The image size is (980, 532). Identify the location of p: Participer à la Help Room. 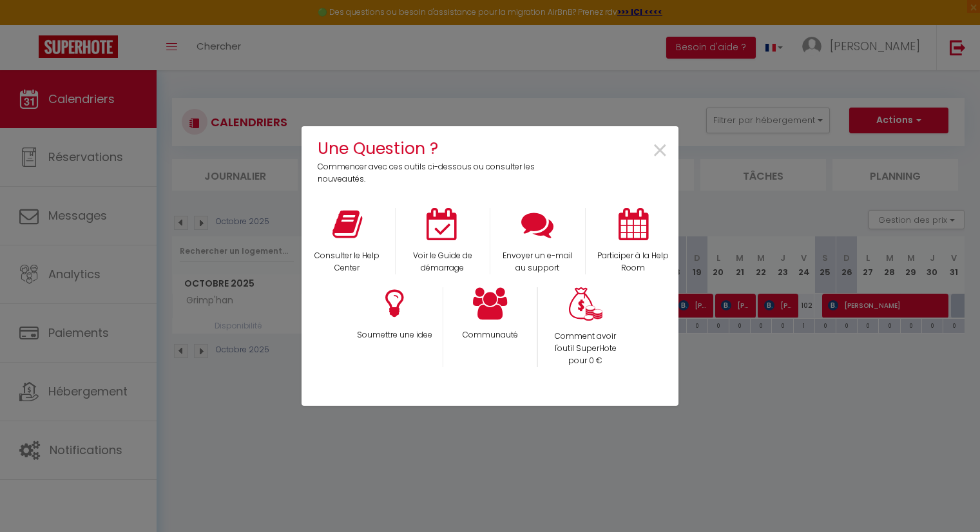
(633, 262).